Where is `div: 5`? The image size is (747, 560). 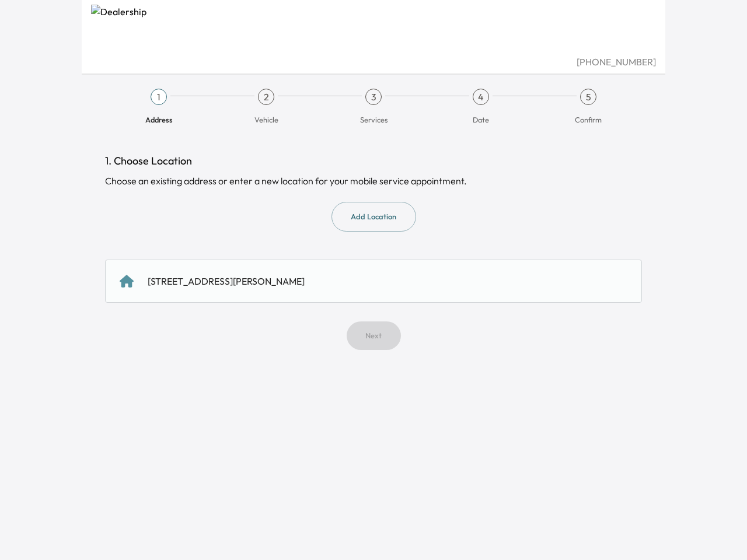 div: 5 is located at coordinates (588, 97).